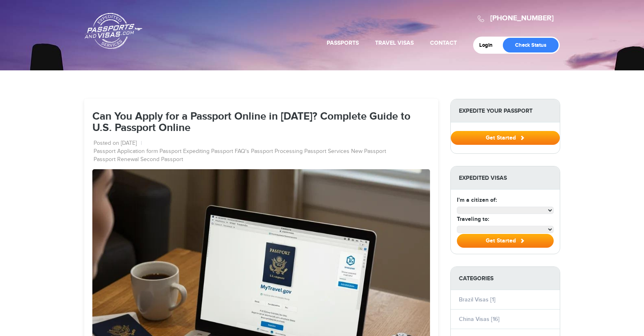 The height and width of the screenshot is (336, 644). I want to click on strong: Expedite Your Passport, so click(505, 111).